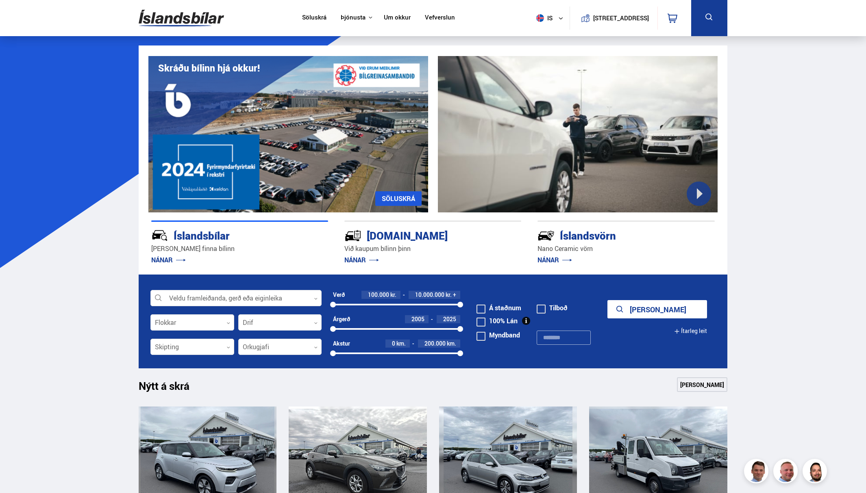 Image resolution: width=866 pixels, height=493 pixels. I want to click on a: SÖLUSKRÁ, so click(398, 199).